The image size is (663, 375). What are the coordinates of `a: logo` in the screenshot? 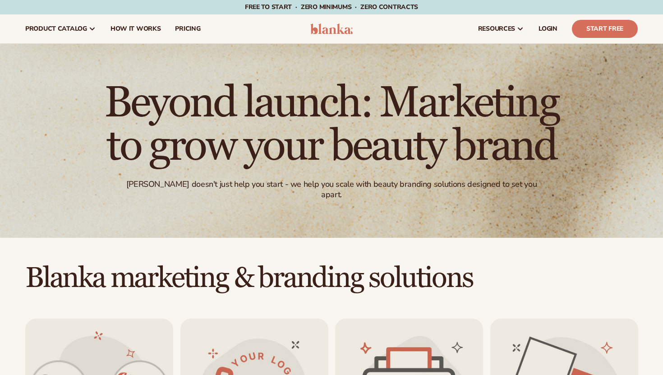 It's located at (332, 29).